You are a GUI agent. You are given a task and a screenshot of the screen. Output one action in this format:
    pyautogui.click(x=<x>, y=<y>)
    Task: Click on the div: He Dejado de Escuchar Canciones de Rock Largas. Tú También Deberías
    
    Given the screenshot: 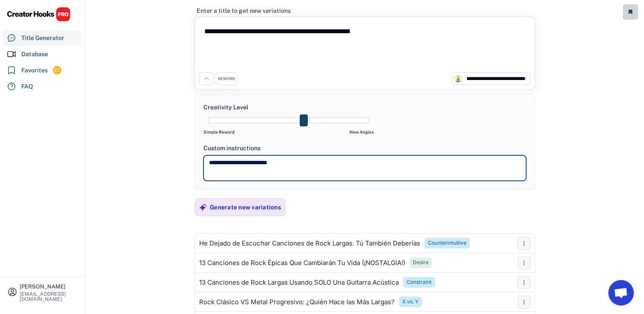 What is the action you would take?
    pyautogui.click(x=309, y=243)
    